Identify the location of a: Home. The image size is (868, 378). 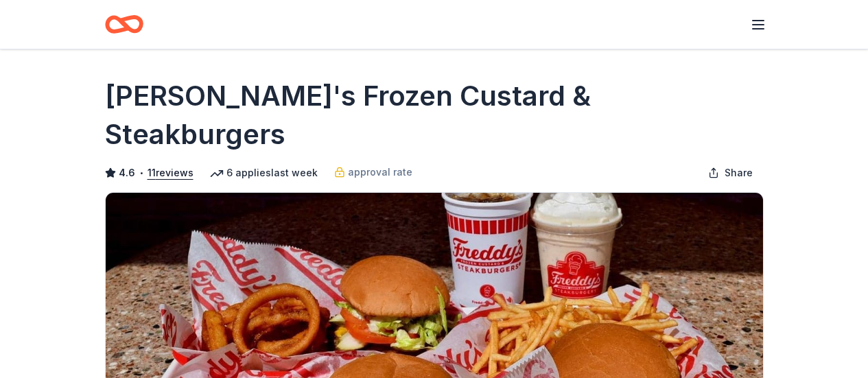
(124, 24).